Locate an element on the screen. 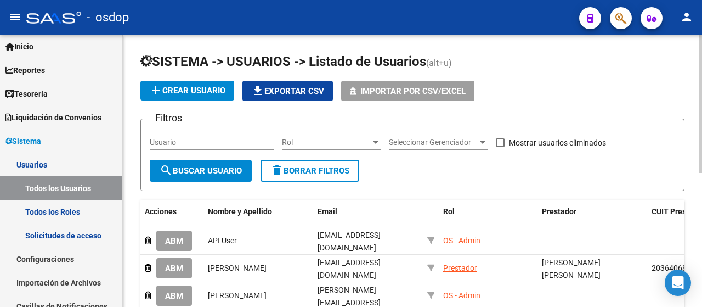  span: Seleccionar Gerenciador is located at coordinates (433, 142).